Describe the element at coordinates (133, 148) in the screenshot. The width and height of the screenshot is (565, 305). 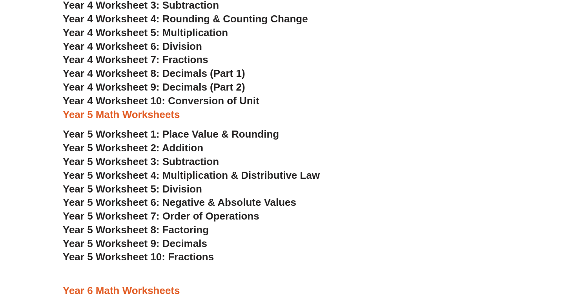
I see `a: Year 5 Worksheet 2: Addition` at that location.